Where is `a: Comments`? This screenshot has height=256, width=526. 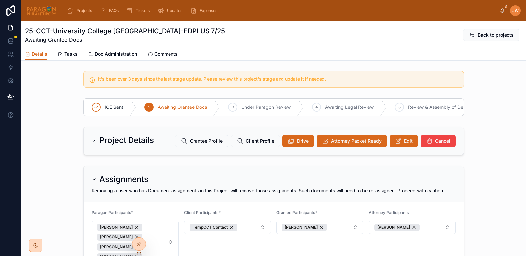
a: Comments is located at coordinates (163, 55).